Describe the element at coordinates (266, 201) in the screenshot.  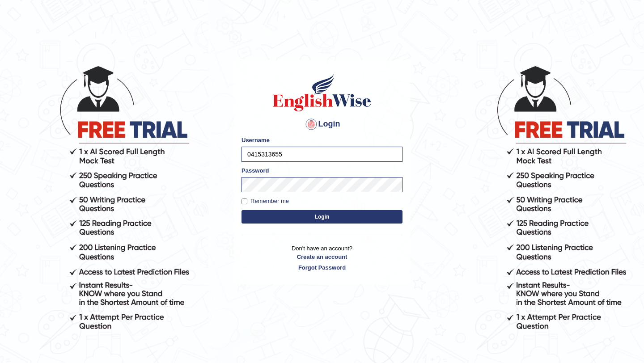
I see `label: Remember me` at that location.